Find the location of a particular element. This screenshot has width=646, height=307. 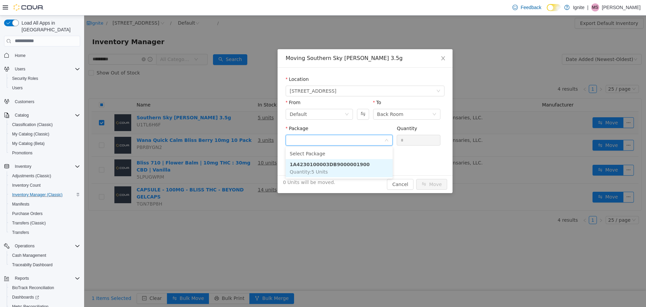

span: Customers is located at coordinates (25, 102).